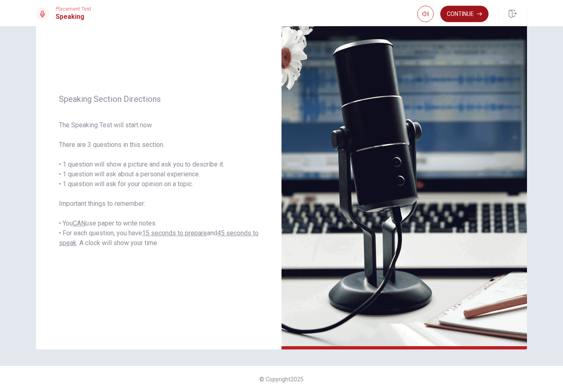  Describe the element at coordinates (159, 184) in the screenshot. I see `span: The Speaking Test will start now. There are 3 questions in this section. • 1 question will show a...` at that location.